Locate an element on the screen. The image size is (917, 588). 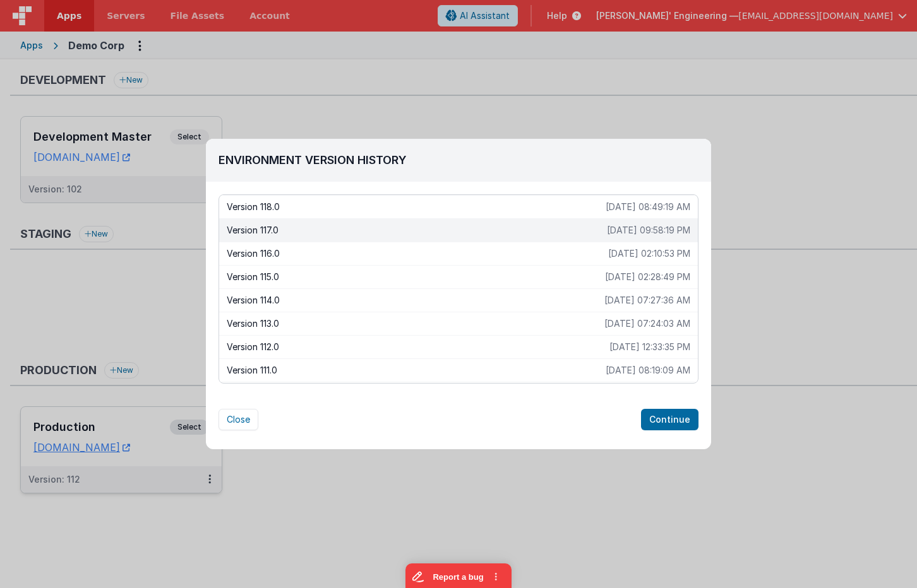
p: Version 115.0 is located at coordinates (416, 277).